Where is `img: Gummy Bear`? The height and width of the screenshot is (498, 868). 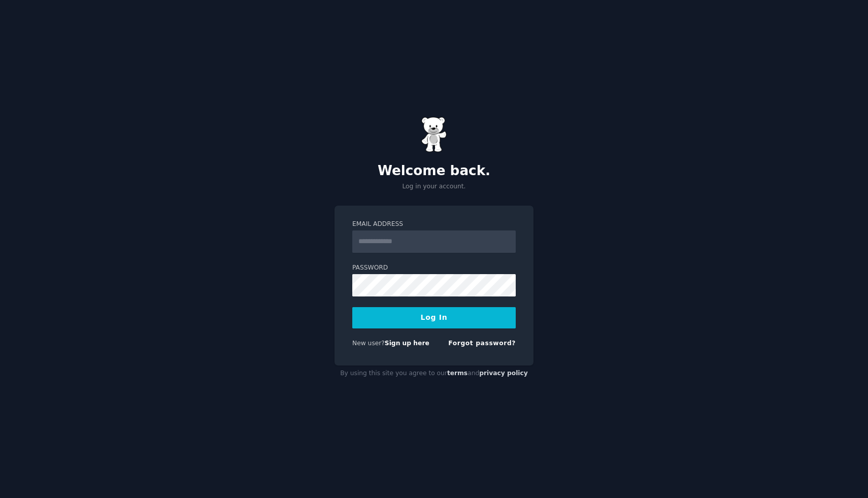 img: Gummy Bear is located at coordinates (434, 134).